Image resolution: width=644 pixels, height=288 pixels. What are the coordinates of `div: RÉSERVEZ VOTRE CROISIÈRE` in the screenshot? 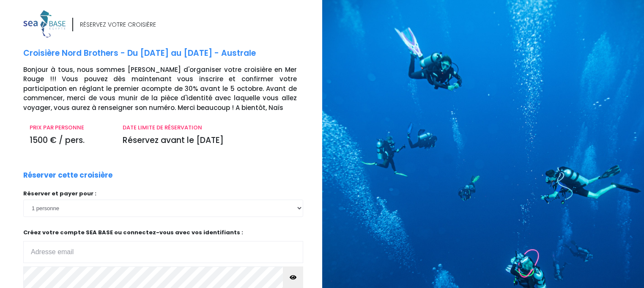 It's located at (118, 24).